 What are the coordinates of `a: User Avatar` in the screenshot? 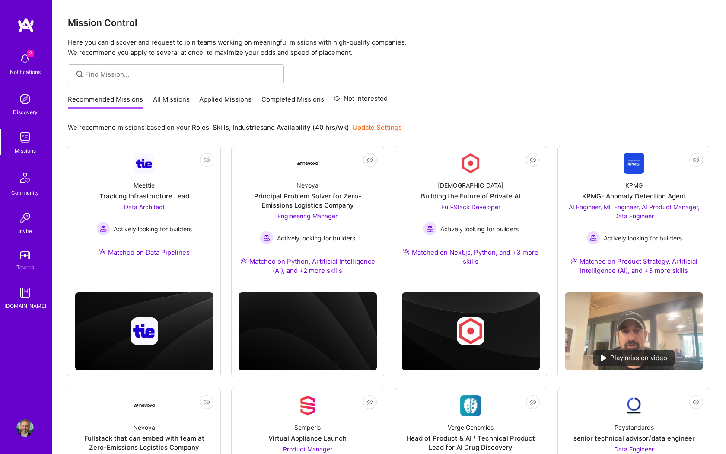 It's located at (25, 428).